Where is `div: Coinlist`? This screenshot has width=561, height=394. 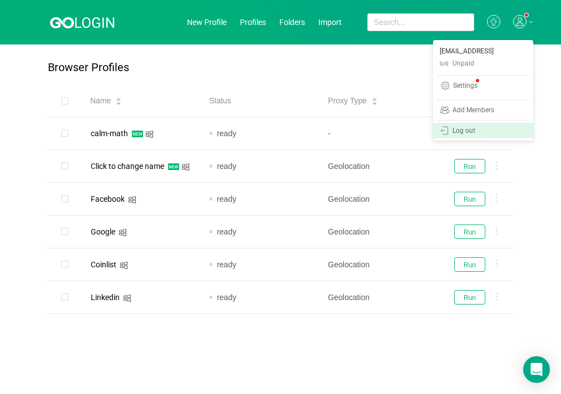
div: Coinlist is located at coordinates (103, 265).